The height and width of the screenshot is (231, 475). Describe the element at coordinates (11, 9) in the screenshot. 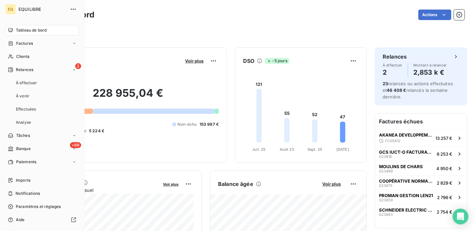

I see `div: EQ` at that location.